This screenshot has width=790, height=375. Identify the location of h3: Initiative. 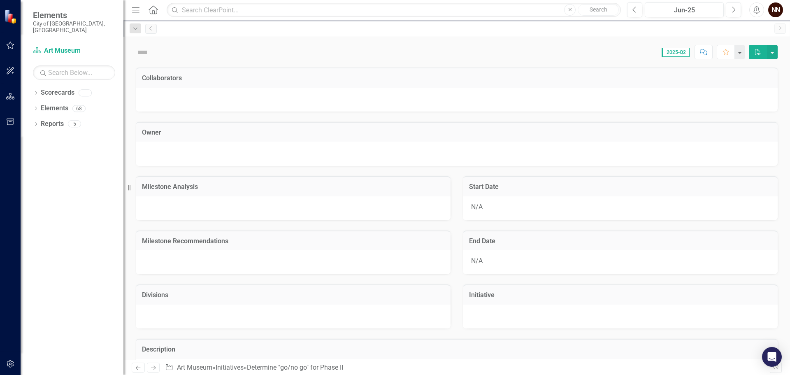
(620, 295).